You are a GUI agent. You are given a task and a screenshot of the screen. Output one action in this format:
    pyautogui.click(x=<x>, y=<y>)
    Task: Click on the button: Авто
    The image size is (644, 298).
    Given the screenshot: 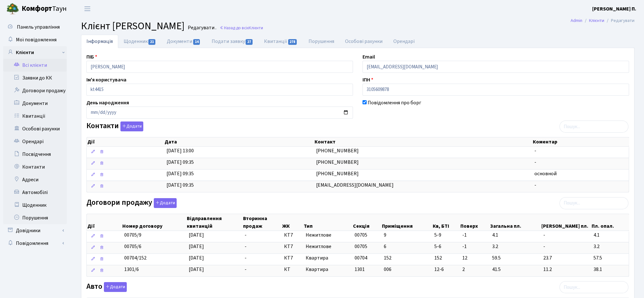 What is the action you would take?
    pyautogui.click(x=115, y=287)
    